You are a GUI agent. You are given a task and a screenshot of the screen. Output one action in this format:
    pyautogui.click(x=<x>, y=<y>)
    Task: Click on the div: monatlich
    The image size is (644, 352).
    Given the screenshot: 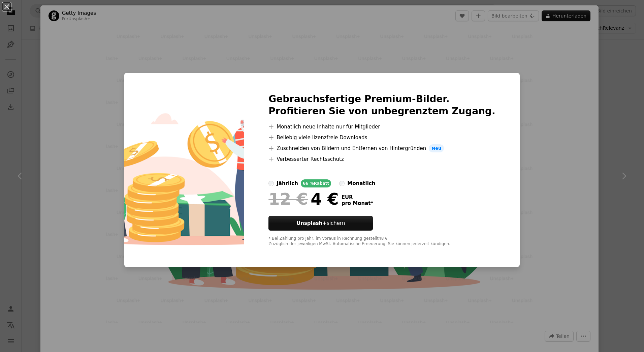 What is the action you would take?
    pyautogui.click(x=361, y=184)
    